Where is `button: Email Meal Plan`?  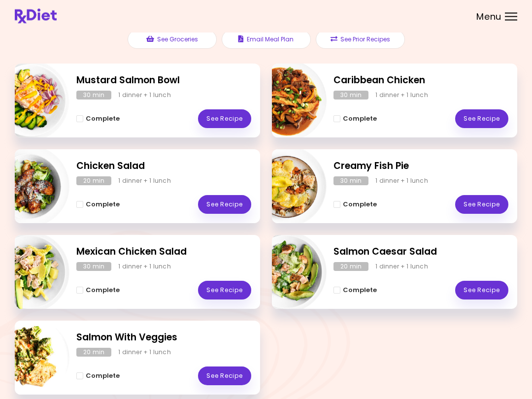
button: Email Meal Plan is located at coordinates (266, 40).